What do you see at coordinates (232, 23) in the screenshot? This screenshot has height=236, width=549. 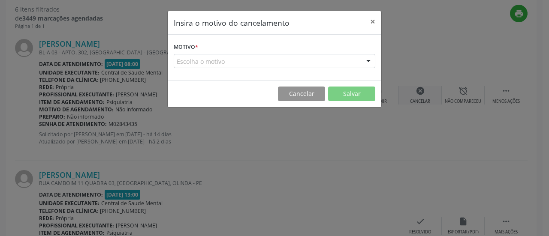 I see `h5: Insira o motivo do cancelamento` at bounding box center [232, 23].